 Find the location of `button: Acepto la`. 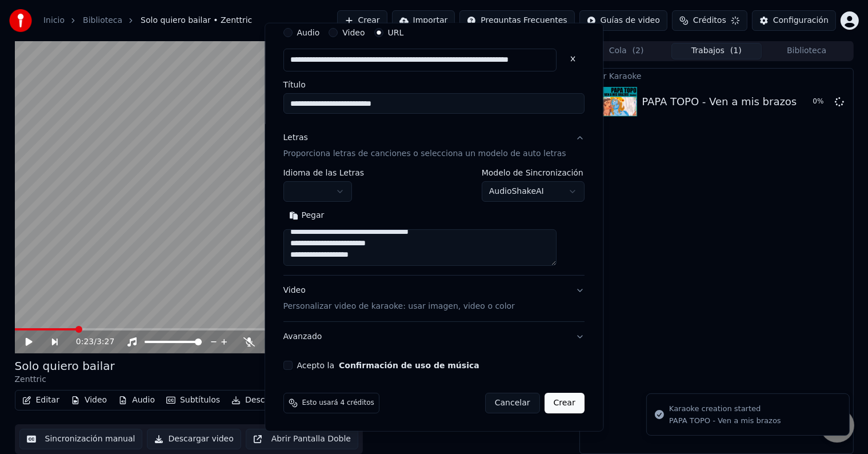

button: Acepto la is located at coordinates (409, 366).